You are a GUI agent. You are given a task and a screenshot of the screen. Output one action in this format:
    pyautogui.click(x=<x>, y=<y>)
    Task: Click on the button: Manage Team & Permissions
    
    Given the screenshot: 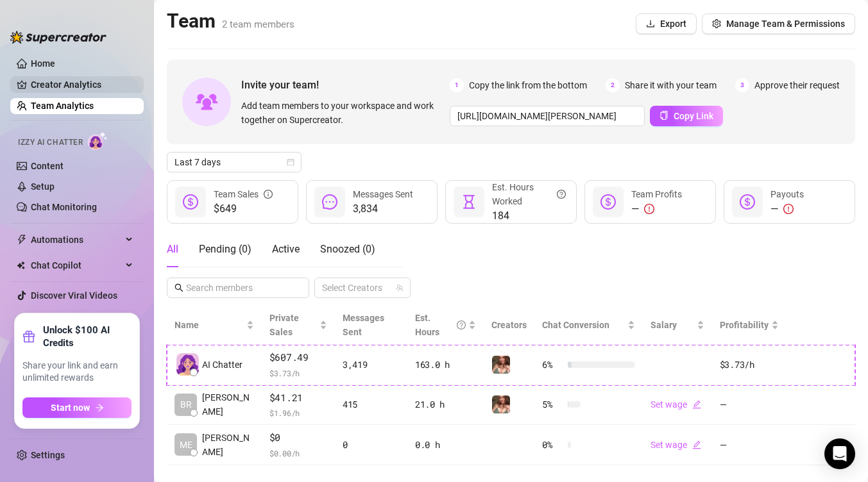 What is the action you would take?
    pyautogui.click(x=778, y=24)
    